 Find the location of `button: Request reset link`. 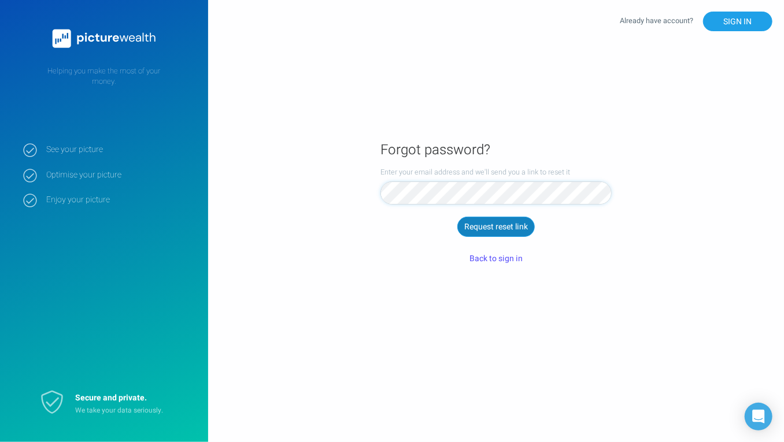

button: Request reset link is located at coordinates (496, 227).